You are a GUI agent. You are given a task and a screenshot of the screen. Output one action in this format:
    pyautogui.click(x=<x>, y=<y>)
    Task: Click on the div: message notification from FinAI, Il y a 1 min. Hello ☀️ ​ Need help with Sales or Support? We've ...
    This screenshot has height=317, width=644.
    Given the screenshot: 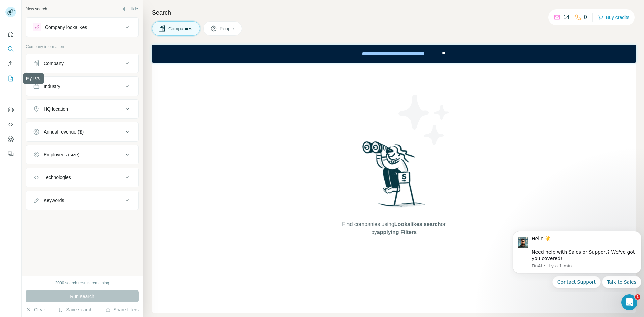 What is the action you would take?
    pyautogui.click(x=67, y=27)
    